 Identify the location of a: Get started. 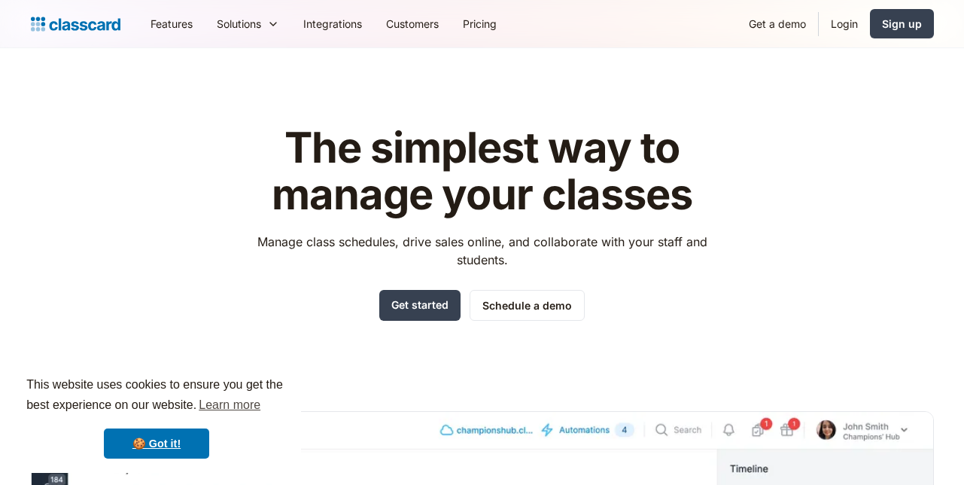
(420, 305).